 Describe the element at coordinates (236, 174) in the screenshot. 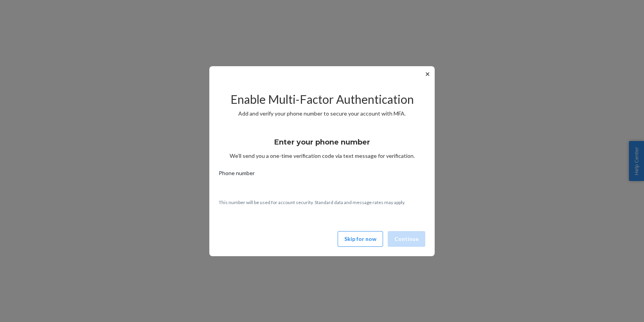

I see `span: Phone number` at that location.